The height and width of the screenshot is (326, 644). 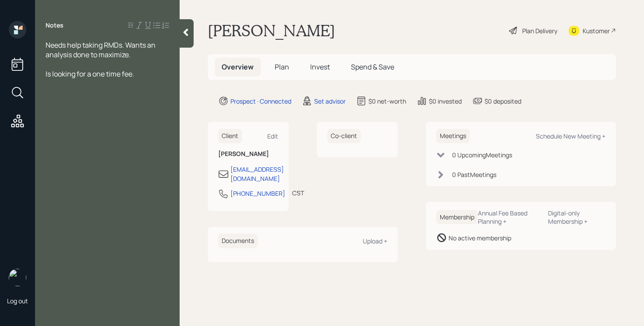 What do you see at coordinates (54, 26) in the screenshot?
I see `label: Notes` at bounding box center [54, 26].